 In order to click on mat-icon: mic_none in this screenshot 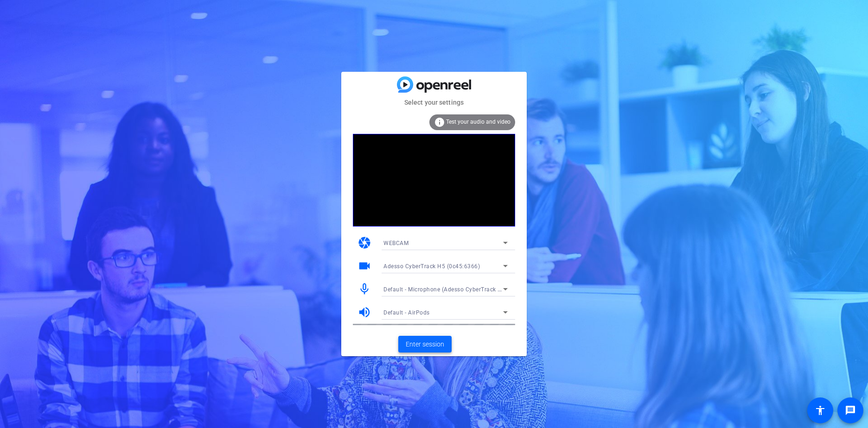, I will do `click(365, 289)`.